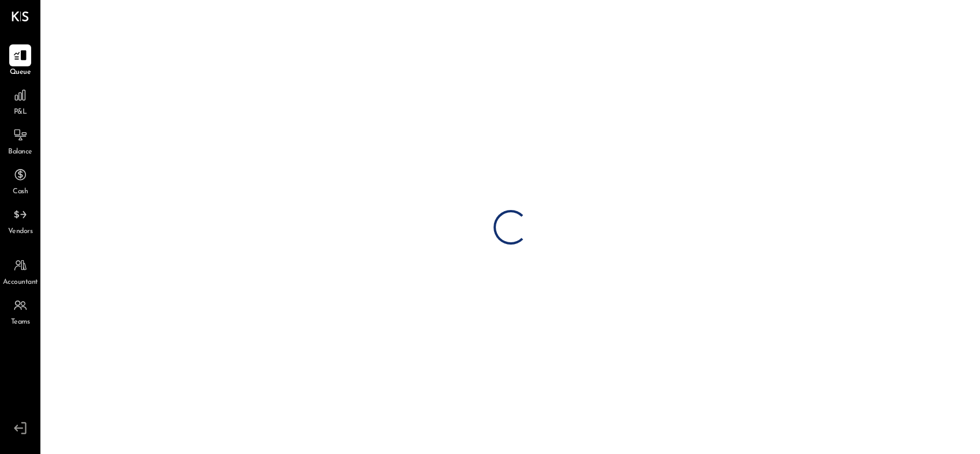 The width and height of the screenshot is (980, 454). What do you see at coordinates (20, 113) in the screenshot?
I see `span: P&L` at bounding box center [20, 113].